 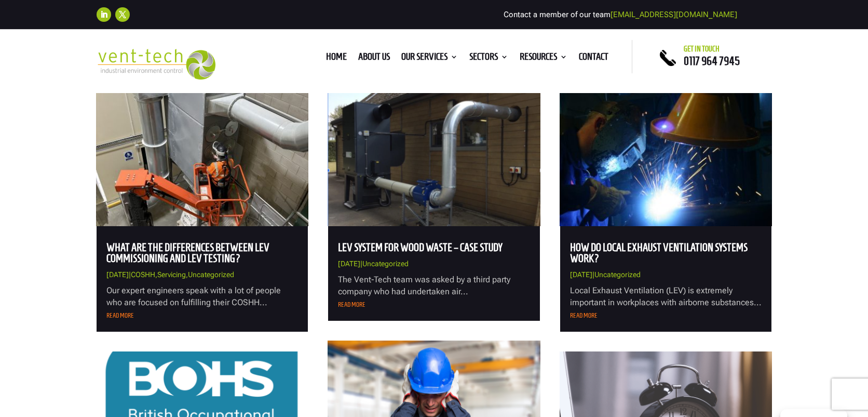 I want to click on a: Our Services, so click(x=430, y=59).